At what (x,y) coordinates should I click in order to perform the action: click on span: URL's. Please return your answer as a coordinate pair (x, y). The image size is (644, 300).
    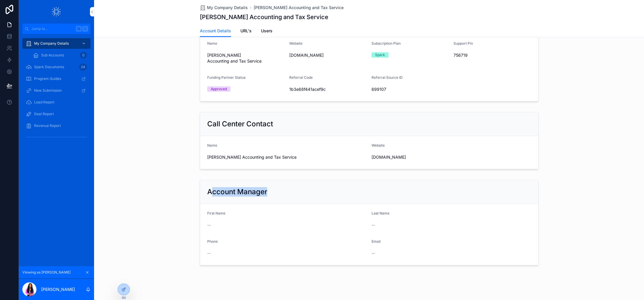
    Looking at the image, I should click on (246, 31).